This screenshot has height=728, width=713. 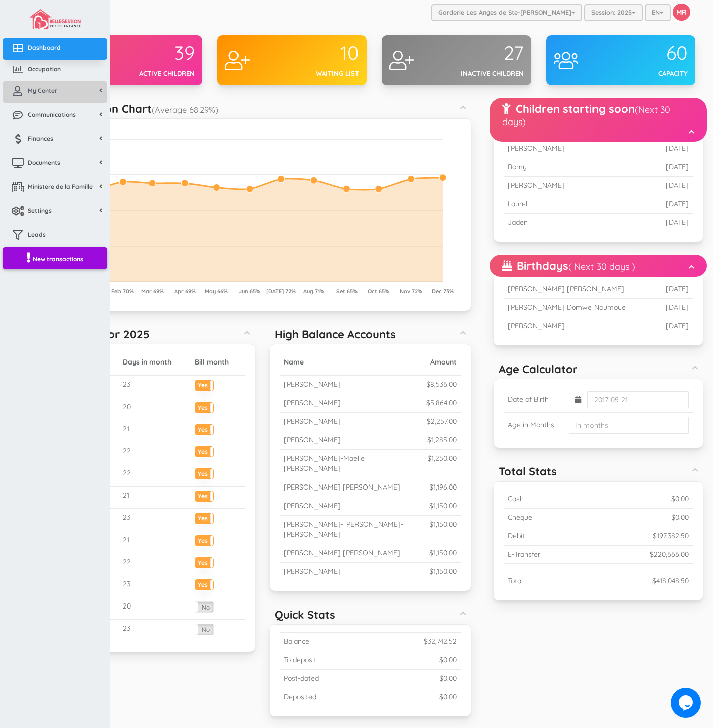 What do you see at coordinates (567, 223) in the screenshot?
I see `td: Jaden` at bounding box center [567, 223].